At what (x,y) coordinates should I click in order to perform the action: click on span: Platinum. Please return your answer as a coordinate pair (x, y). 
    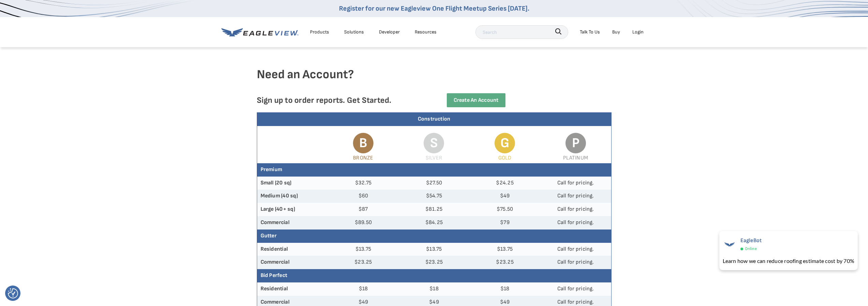
    Looking at the image, I should click on (575, 157).